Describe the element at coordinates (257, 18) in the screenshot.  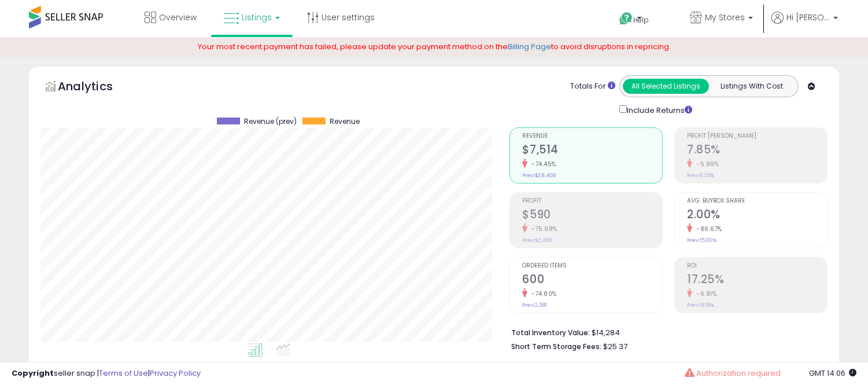
I see `span: Listings` at that location.